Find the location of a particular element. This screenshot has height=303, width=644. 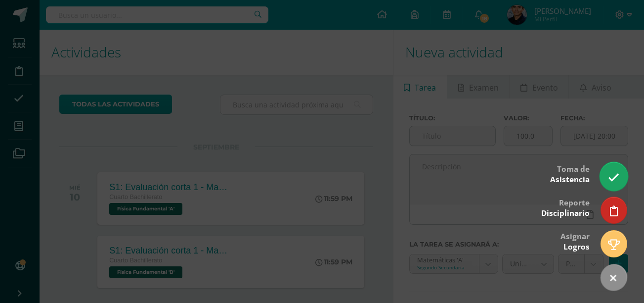

div: Asignar is located at coordinates (575, 241).